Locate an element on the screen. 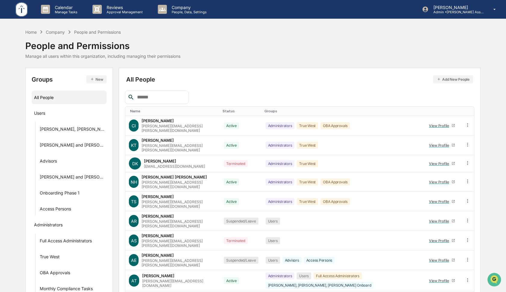  a: 🖐️Preclearance is located at coordinates (22, 79).